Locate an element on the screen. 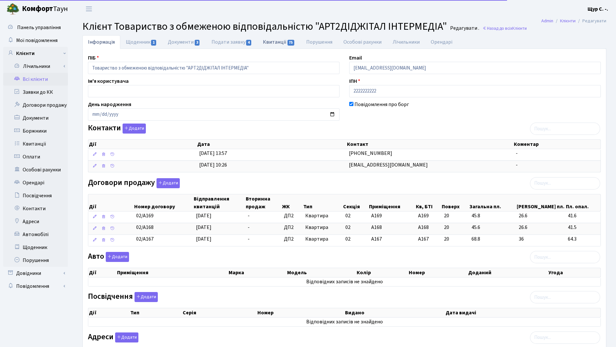 Image resolution: width=616 pixels, height=347 pixels. label: Адреси is located at coordinates (113, 337).